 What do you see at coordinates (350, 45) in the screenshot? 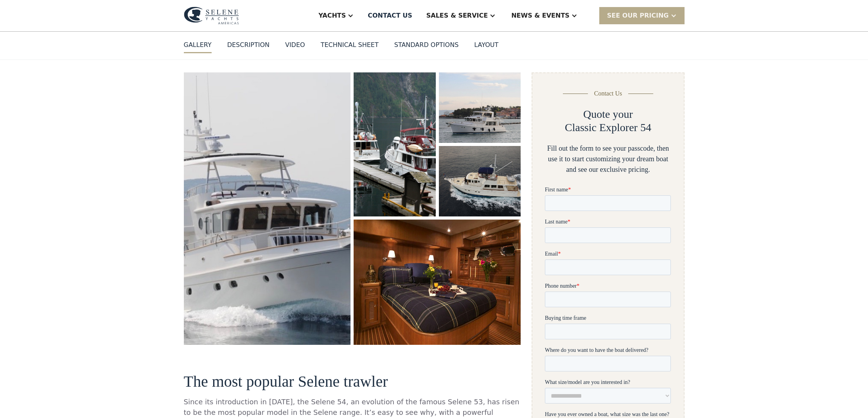
I see `div: Technical sheet` at bounding box center [350, 45].